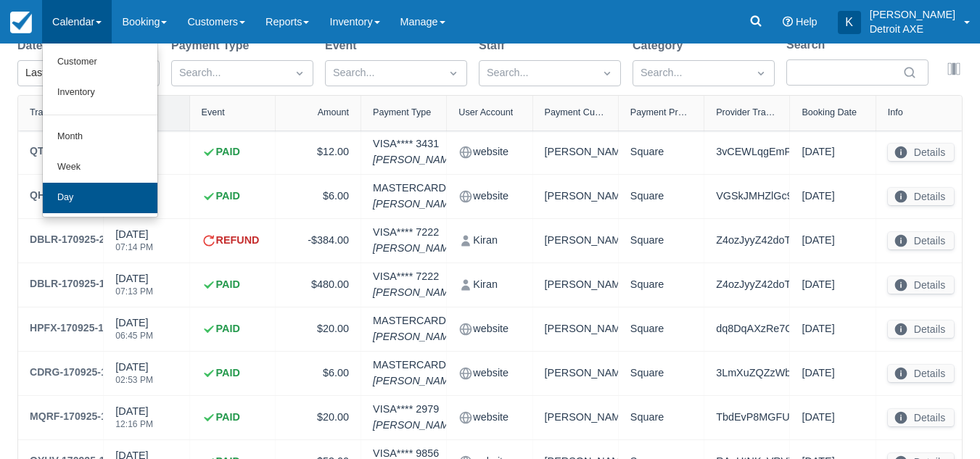  What do you see at coordinates (489, 285) in the screenshot?
I see `div: Kiran` at bounding box center [489, 285].